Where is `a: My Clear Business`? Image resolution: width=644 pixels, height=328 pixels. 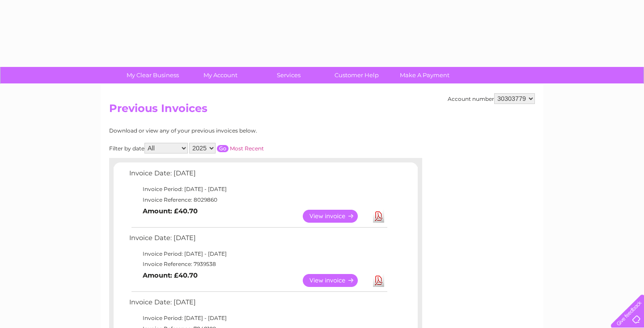
a: My Clear Business is located at coordinates (153, 75).